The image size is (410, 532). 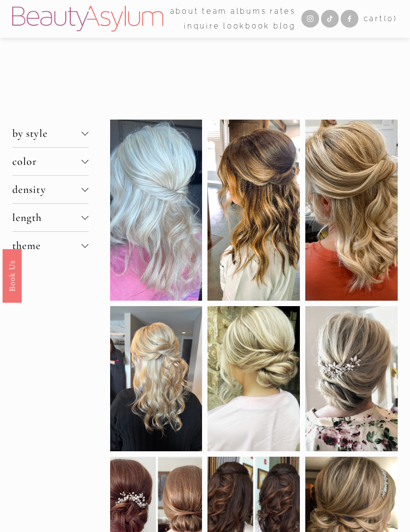 I want to click on a: 0 items in cart, so click(x=381, y=19).